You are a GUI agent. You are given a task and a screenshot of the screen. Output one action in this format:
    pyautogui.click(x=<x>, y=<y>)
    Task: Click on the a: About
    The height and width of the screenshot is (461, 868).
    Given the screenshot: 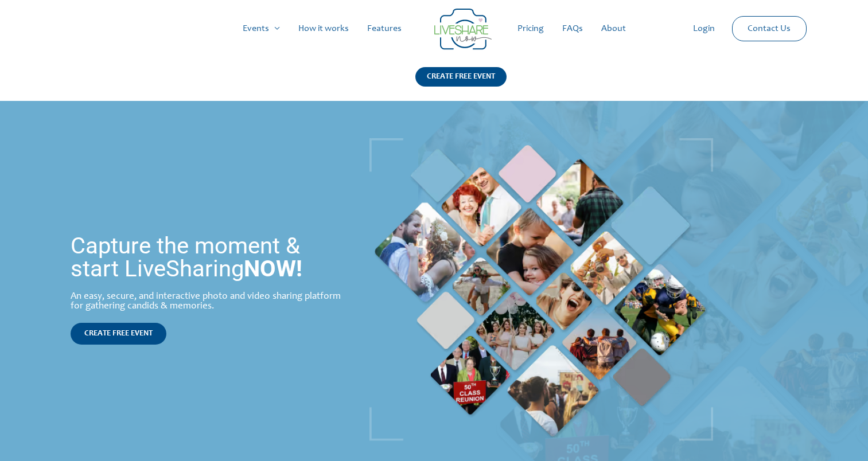 What is the action you would take?
    pyautogui.click(x=613, y=29)
    